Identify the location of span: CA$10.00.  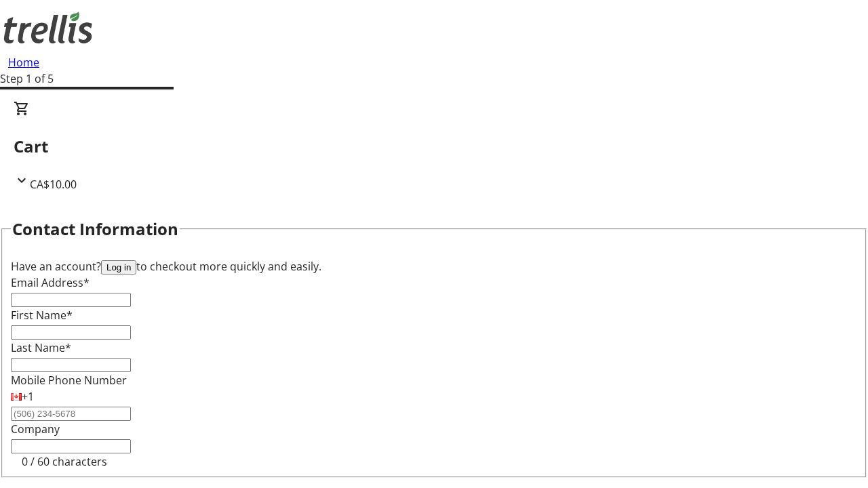
(53, 184).